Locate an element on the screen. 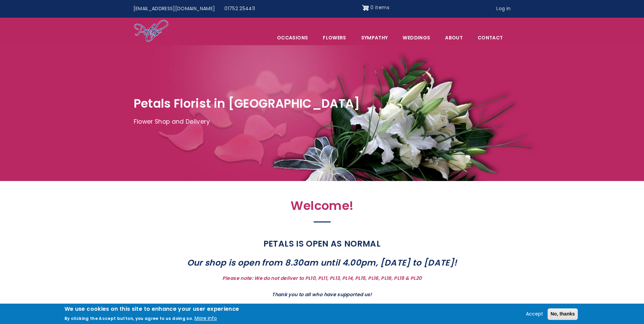 The height and width of the screenshot is (324, 644). button: Accept is located at coordinates (534, 314).